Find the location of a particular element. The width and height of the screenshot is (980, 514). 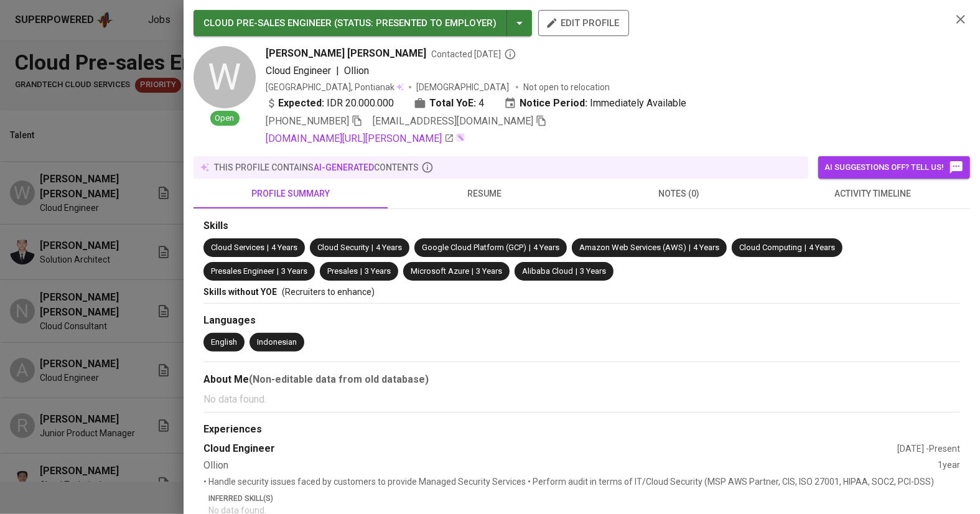

span: Skills without YOE is located at coordinates (240, 292).